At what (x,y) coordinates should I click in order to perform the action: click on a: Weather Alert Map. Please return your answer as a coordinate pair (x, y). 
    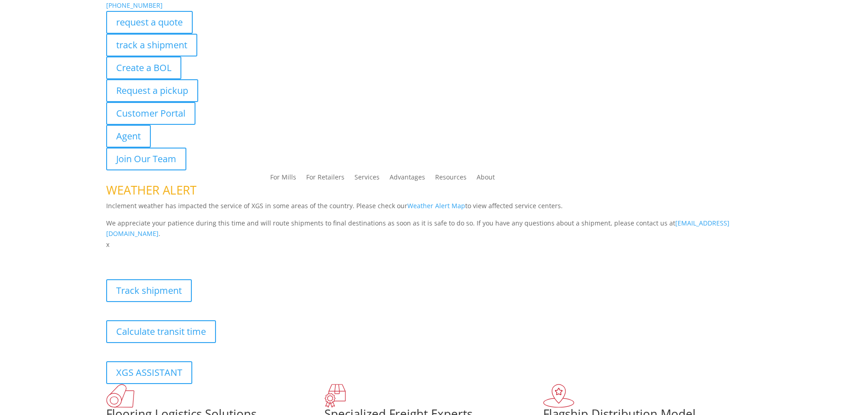
    Looking at the image, I should click on (436, 206).